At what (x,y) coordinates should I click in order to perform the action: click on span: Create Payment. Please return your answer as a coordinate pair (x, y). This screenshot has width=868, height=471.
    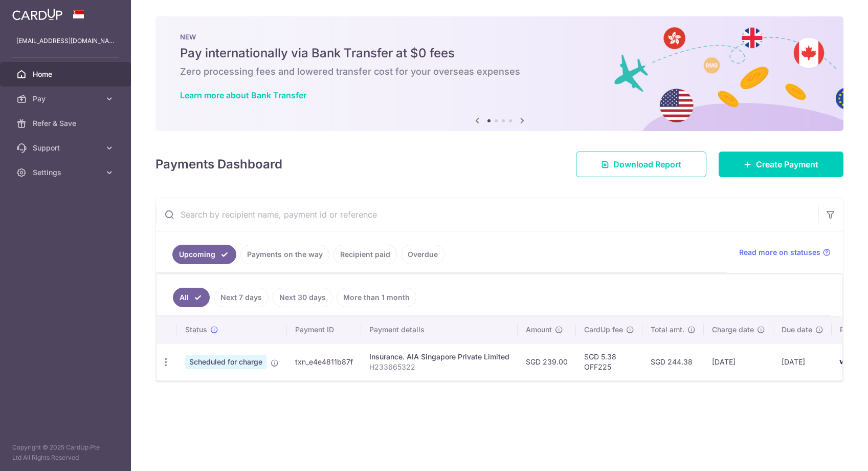
    Looking at the image, I should click on (787, 164).